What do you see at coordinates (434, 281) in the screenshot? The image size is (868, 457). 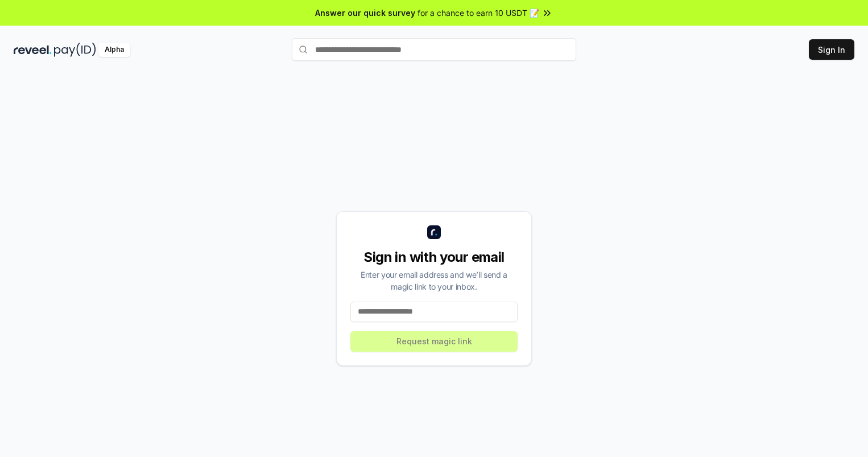 I see `div: Enter your email address and we’ll send a magic link to your inbox.` at bounding box center [434, 281].